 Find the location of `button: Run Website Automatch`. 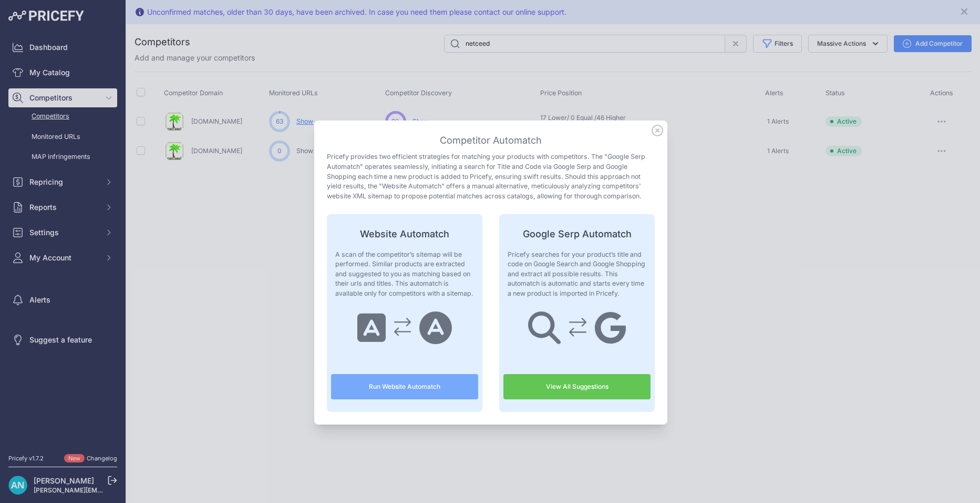

button: Run Website Automatch is located at coordinates (405, 387).